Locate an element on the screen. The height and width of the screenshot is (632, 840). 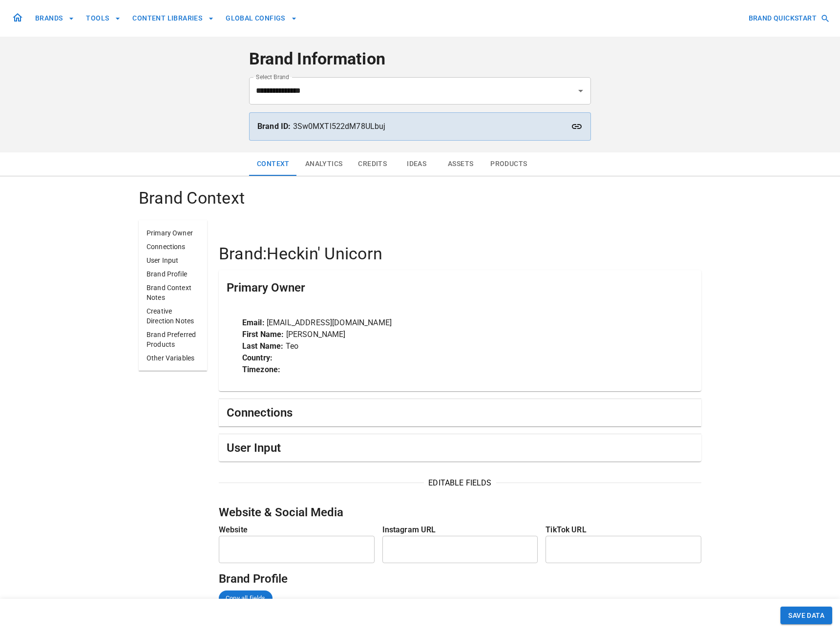
button: BRAND QUICKSTART is located at coordinates (788, 18).